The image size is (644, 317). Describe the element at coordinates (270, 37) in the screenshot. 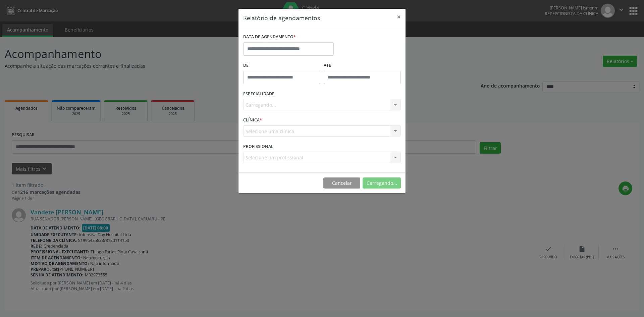

I see `label: DATA DE AGENDAMENTO` at that location.